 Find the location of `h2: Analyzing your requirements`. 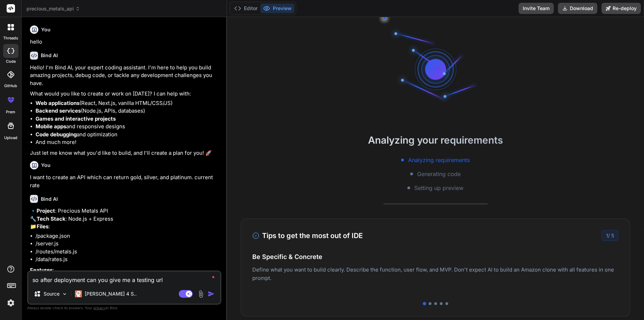

h2: Analyzing your requirements is located at coordinates (435, 140).